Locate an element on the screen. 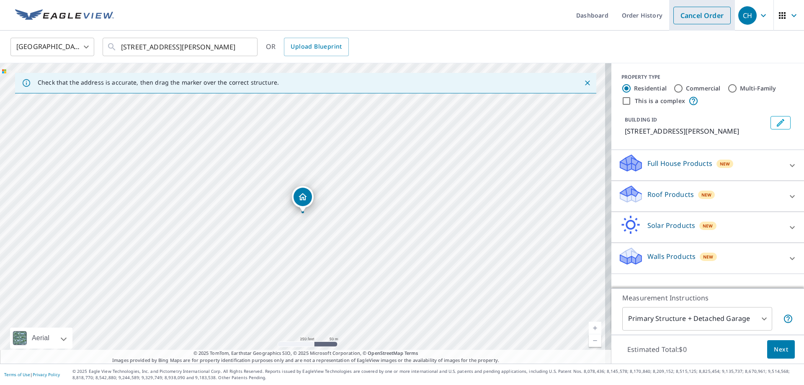  div: PROPERTY TYPE is located at coordinates (707, 77).